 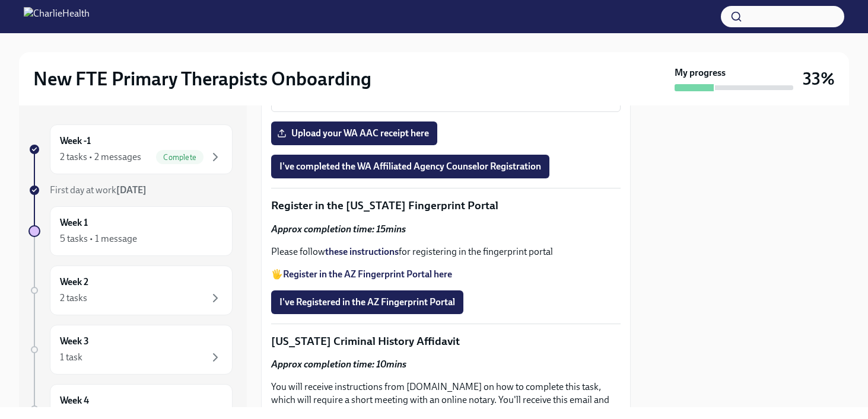 I want to click on strong: My progress, so click(x=700, y=73).